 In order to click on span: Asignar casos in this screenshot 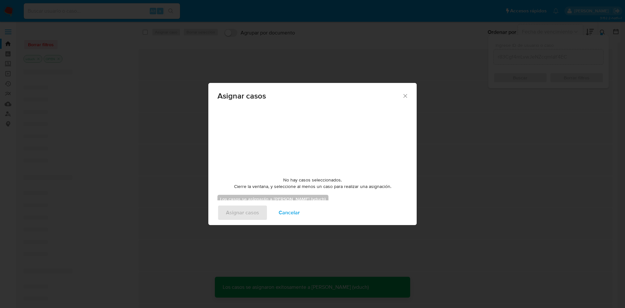, I will do `click(309, 96)`.